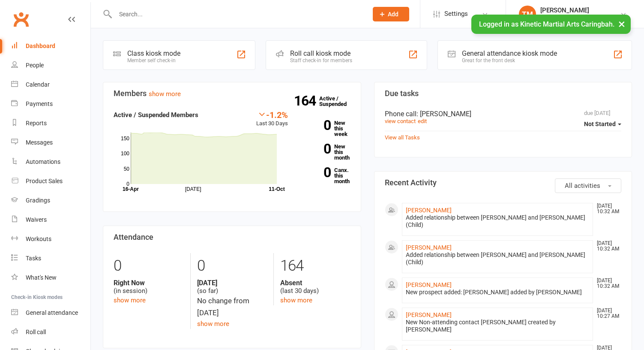 The image size is (644, 350). What do you see at coordinates (315, 287) in the screenshot?
I see `div: (last 30 days)` at bounding box center [315, 287].